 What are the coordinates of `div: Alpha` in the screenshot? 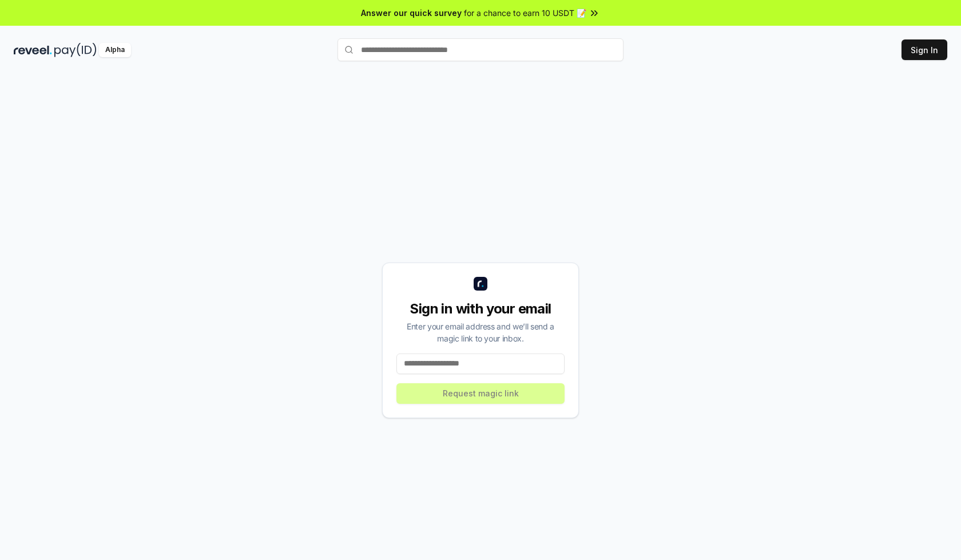 It's located at (115, 50).